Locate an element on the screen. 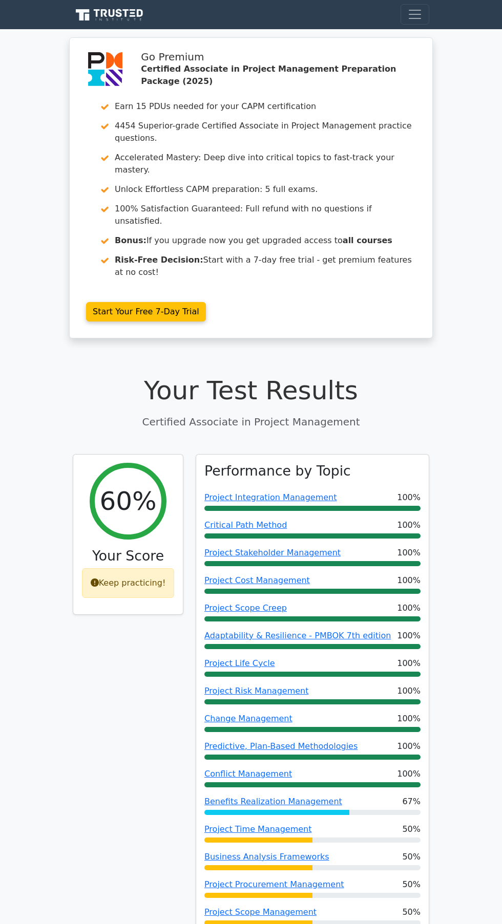  div: Keep practicing! is located at coordinates (128, 583).